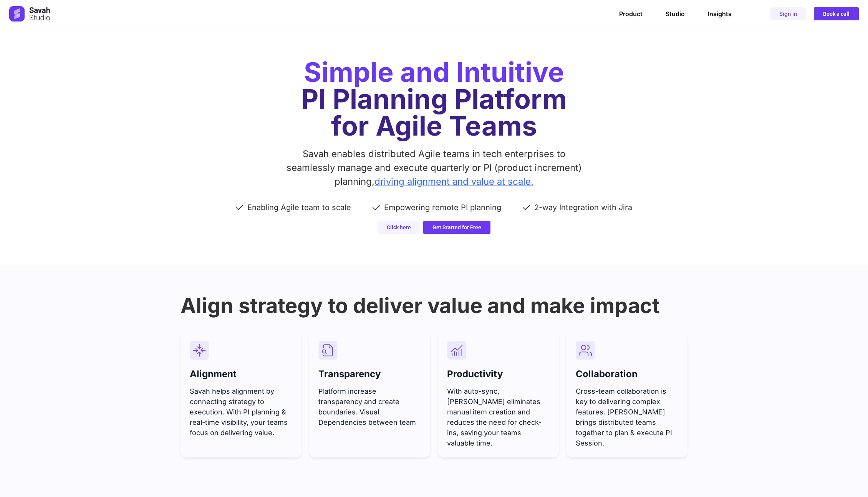 This screenshot has width=868, height=497. What do you see at coordinates (720, 14) in the screenshot?
I see `a: Insights` at bounding box center [720, 14].